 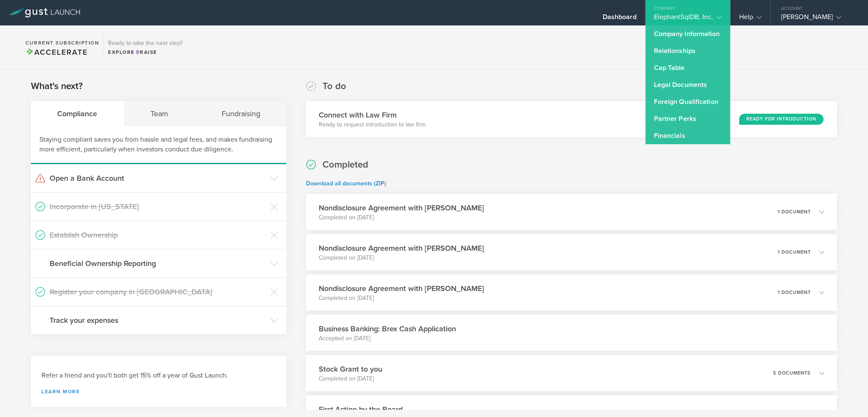 What do you see at coordinates (351, 369) in the screenshot?
I see `h3: Stock Grant to you` at bounding box center [351, 369].